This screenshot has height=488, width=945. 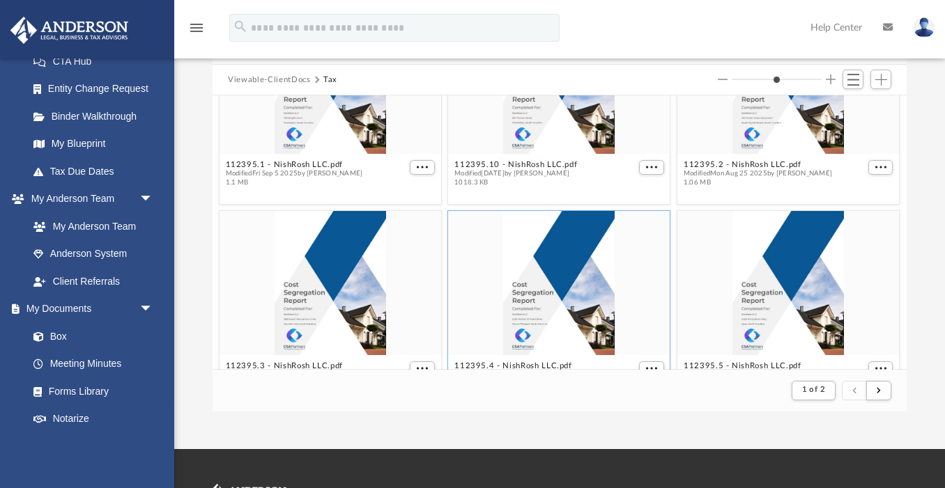 What do you see at coordinates (294, 183) in the screenshot?
I see `span: 1.1 MB` at bounding box center [294, 183].